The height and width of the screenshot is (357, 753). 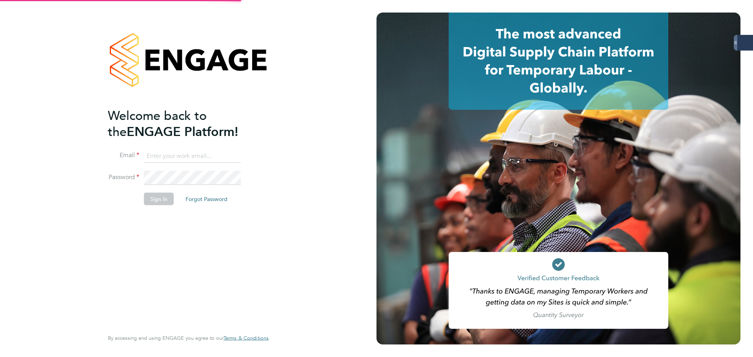 What do you see at coordinates (188, 338) in the screenshot?
I see `span: By accessing and using ENGAGE you agree to our` at bounding box center [188, 338].